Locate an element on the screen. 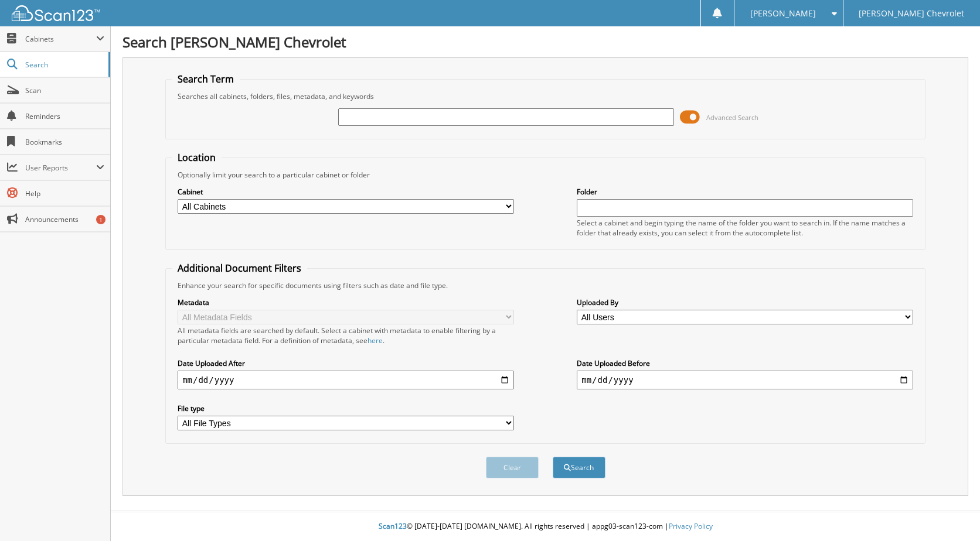 The height and width of the screenshot is (541, 980). legend: Location is located at coordinates (196, 158).